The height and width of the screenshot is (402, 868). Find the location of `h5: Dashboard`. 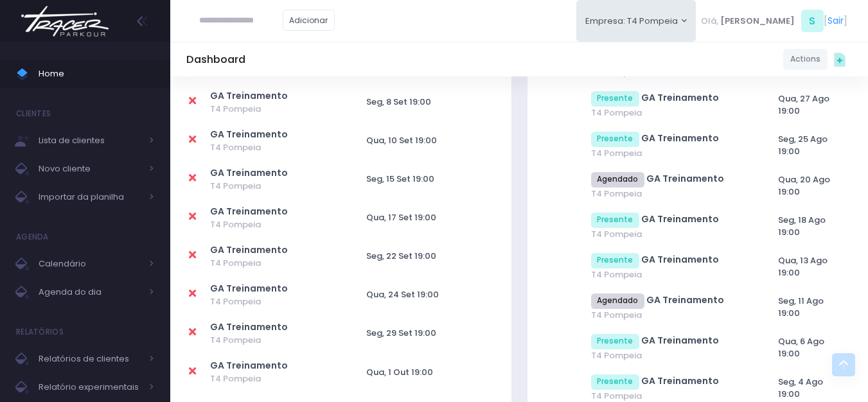

h5: Dashboard is located at coordinates (216, 59).